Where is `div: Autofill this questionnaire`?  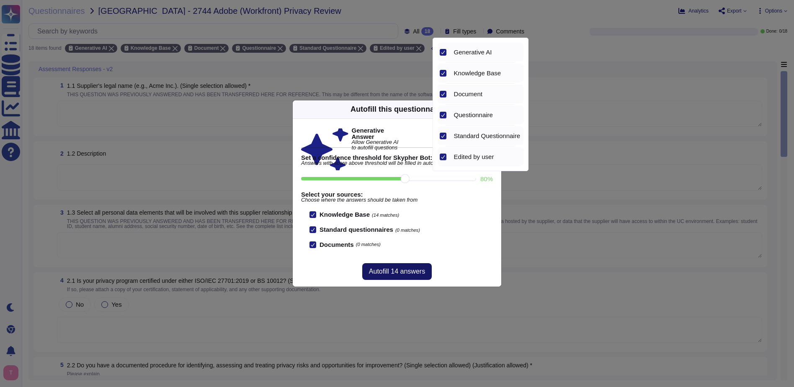 div: Autofill this questionnaire is located at coordinates (397, 109).